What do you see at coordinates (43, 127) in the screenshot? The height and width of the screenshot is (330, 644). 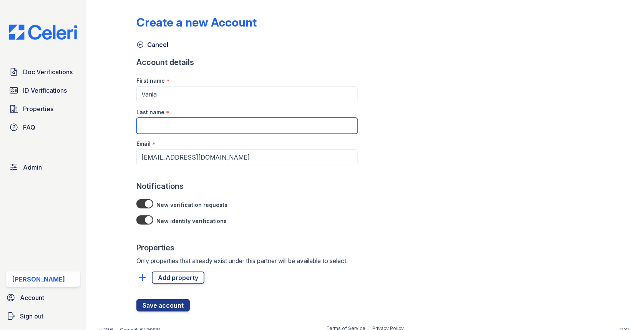 I see `a: FAQ` at bounding box center [43, 127].